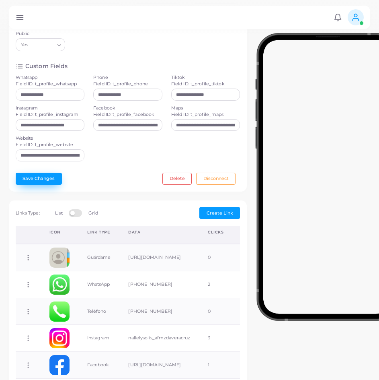  What do you see at coordinates (99, 257) in the screenshot?
I see `td: Guárdame` at bounding box center [99, 257].